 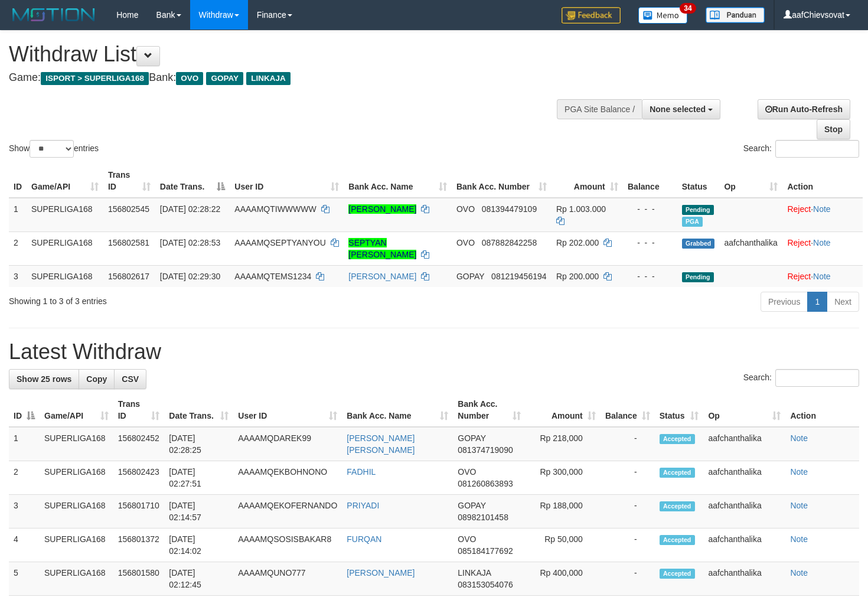 I want to click on td: Rp 400,000, so click(x=563, y=579).